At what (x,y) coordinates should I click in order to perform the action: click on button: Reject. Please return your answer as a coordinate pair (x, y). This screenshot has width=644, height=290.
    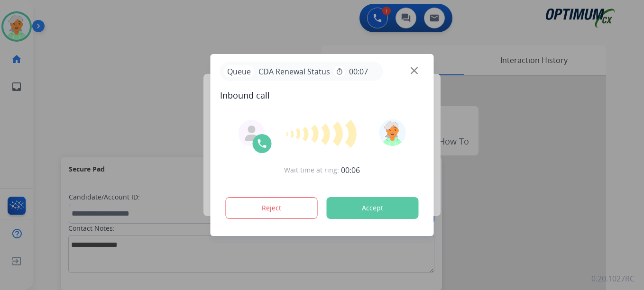
    Looking at the image, I should click on (272, 209).